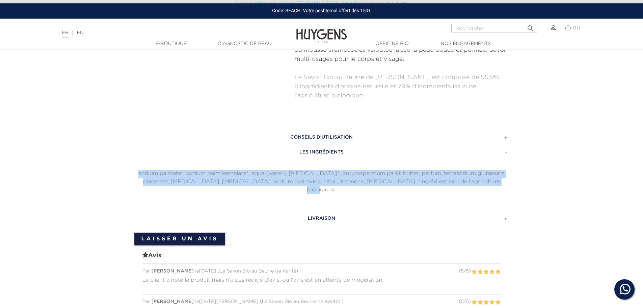 The image size is (643, 308). Describe the element at coordinates (322, 257) in the screenshot. I see `span: Avis` at that location.